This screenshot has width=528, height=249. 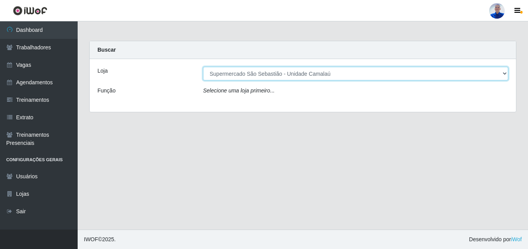 I want to click on i: Selecione uma loja primeiro..., so click(x=239, y=90).